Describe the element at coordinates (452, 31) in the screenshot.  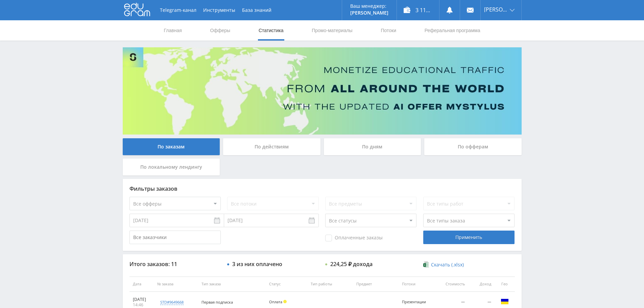
I see `a: Реферальная программа` at that location.